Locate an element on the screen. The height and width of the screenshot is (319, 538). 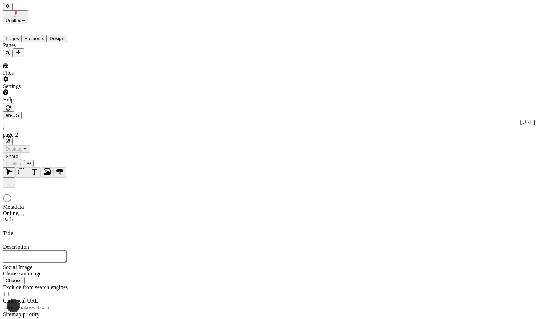
div: Pages is located at coordinates (45, 45).